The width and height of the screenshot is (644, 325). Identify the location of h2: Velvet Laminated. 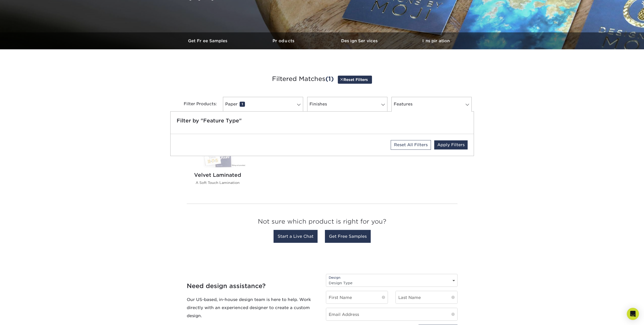
(218, 175).